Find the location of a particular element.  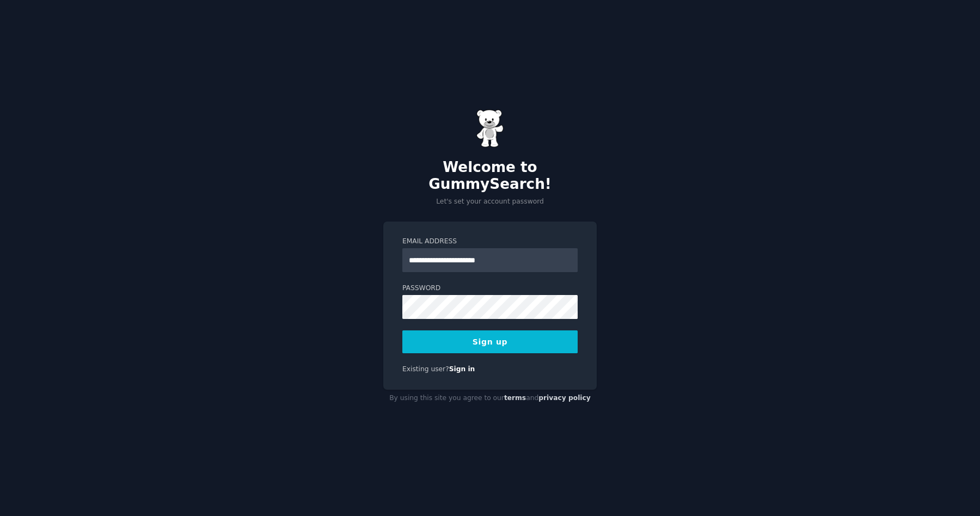

div: By using this site you agree to our and is located at coordinates (490, 399).